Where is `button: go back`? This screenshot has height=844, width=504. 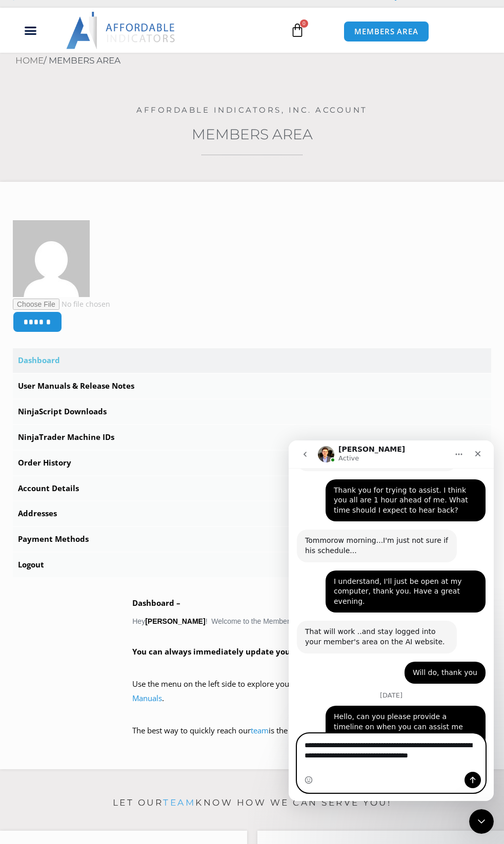
button: go back is located at coordinates (16, 14).